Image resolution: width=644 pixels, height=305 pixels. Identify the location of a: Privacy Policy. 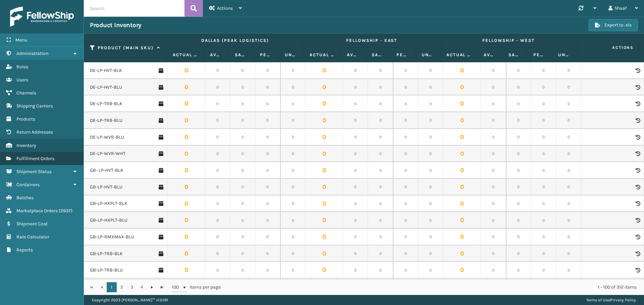
(623, 300).